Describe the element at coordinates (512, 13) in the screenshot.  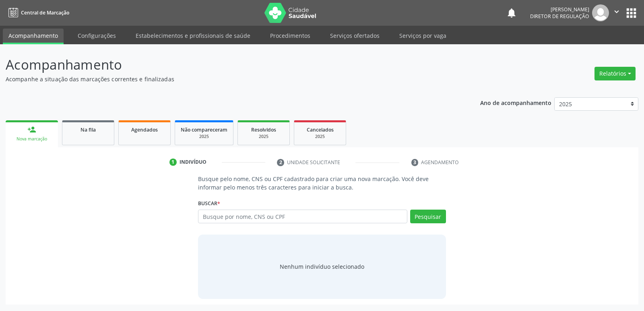
I see `button: notifications` at that location.